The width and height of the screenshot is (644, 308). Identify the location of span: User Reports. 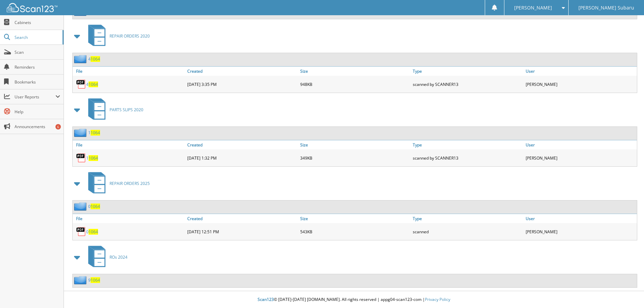
(35, 97).